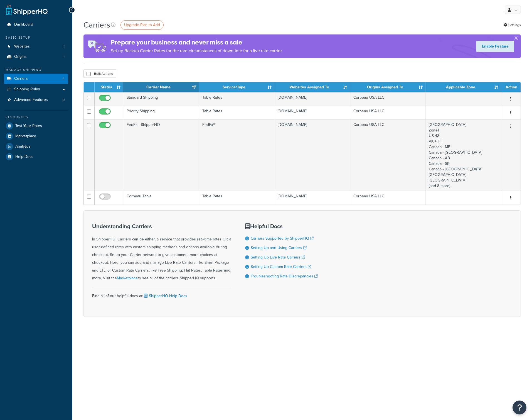 The image size is (532, 420). What do you see at coordinates (27, 89) in the screenshot?
I see `span: Shipping Rules` at bounding box center [27, 89].